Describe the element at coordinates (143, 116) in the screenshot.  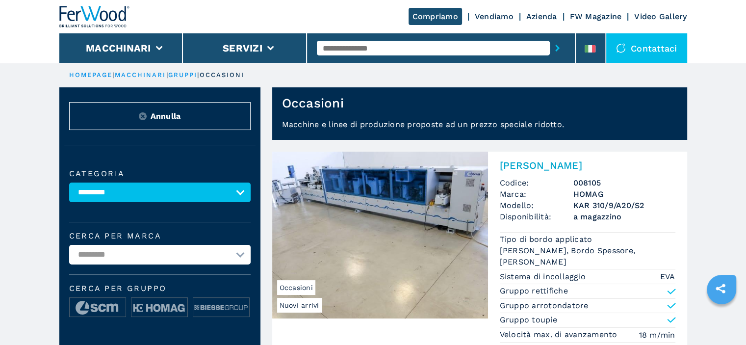
I see `img: Reset` at that location.